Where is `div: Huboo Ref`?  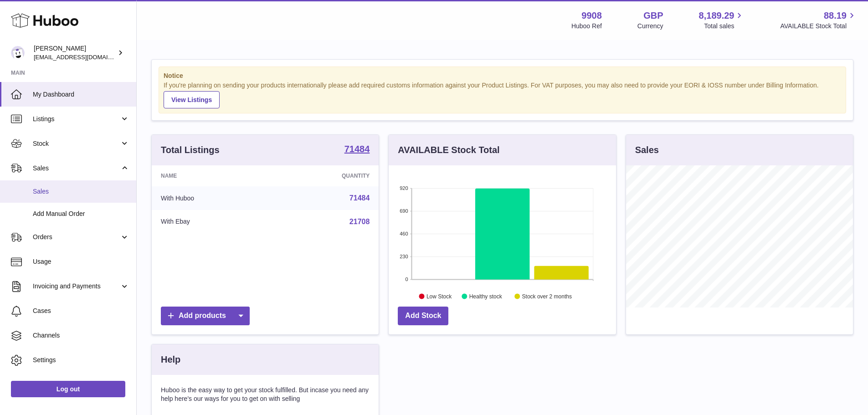
div: Huboo Ref is located at coordinates (586, 26).